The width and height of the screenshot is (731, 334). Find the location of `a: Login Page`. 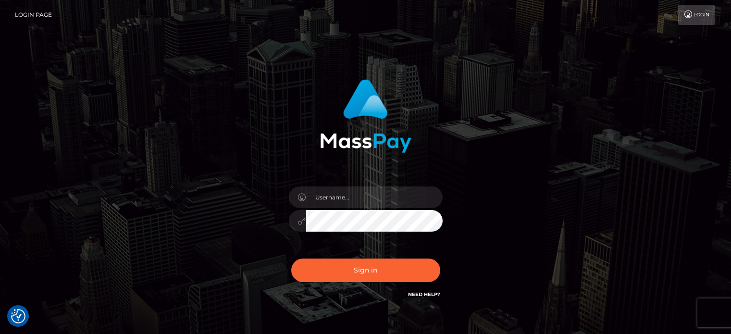

a: Login Page is located at coordinates (33, 15).